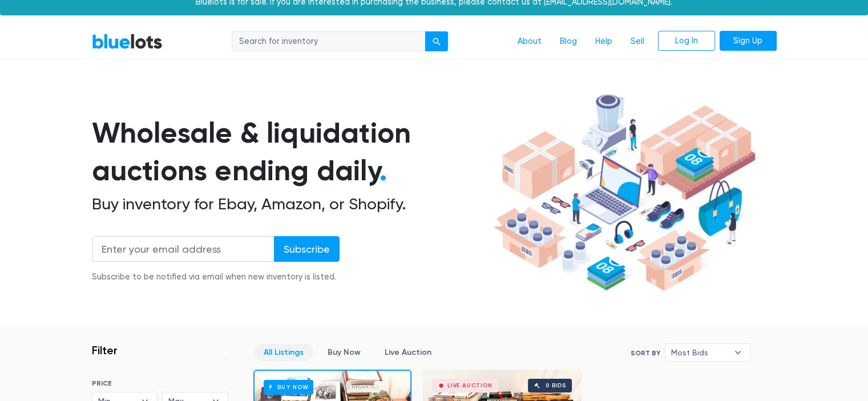  I want to click on input: Subscribe, so click(307, 249).